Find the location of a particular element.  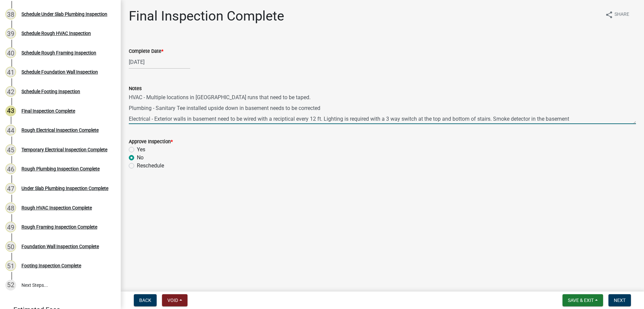

div: 51 is located at coordinates (11, 265).